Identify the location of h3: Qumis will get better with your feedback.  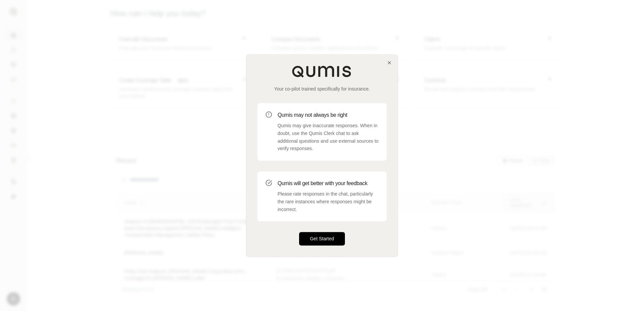
(328, 184).